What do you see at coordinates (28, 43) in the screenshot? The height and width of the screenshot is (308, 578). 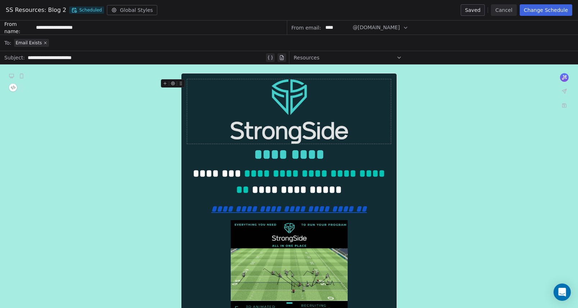 I see `span: Email Exists` at bounding box center [28, 43].